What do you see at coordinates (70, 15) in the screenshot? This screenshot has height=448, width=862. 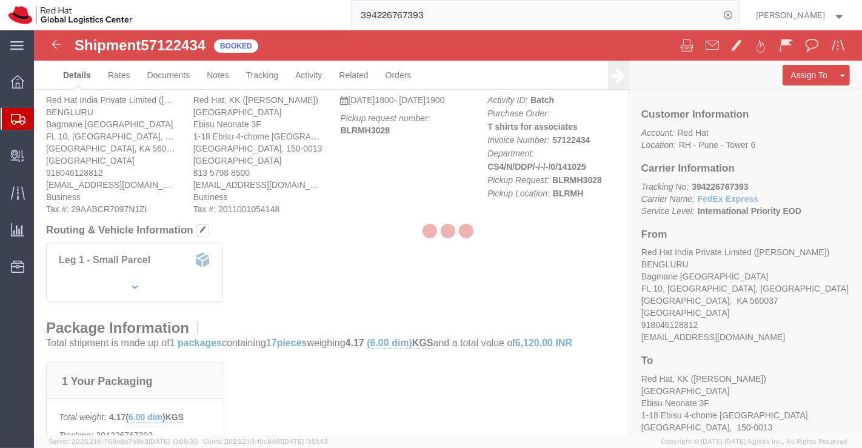 I see `img: logo` at bounding box center [70, 15].